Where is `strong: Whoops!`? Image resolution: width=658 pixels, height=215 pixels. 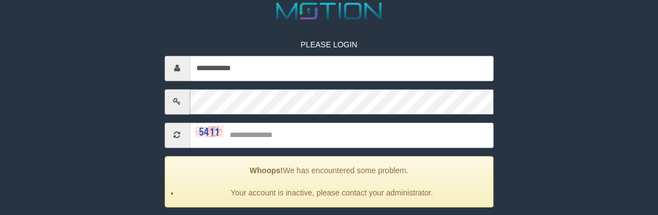
strong: Whoops! is located at coordinates (266, 170).